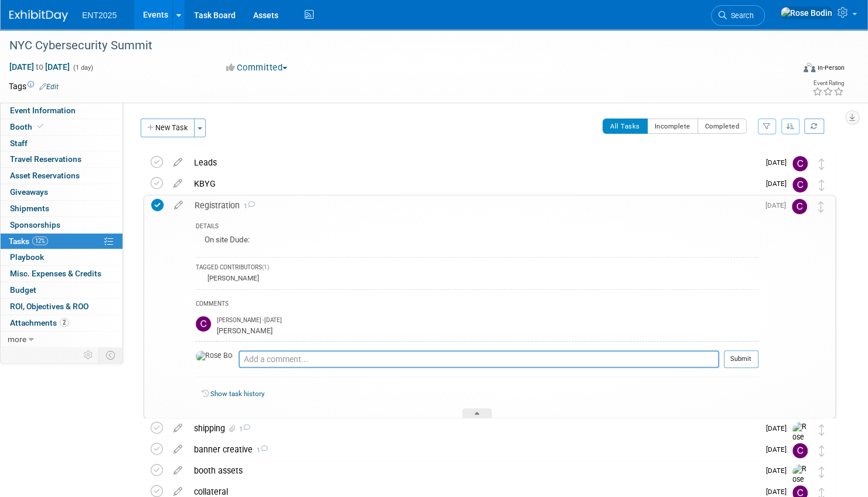  What do you see at coordinates (61, 192) in the screenshot?
I see `a: Giveaways` at bounding box center [61, 192].